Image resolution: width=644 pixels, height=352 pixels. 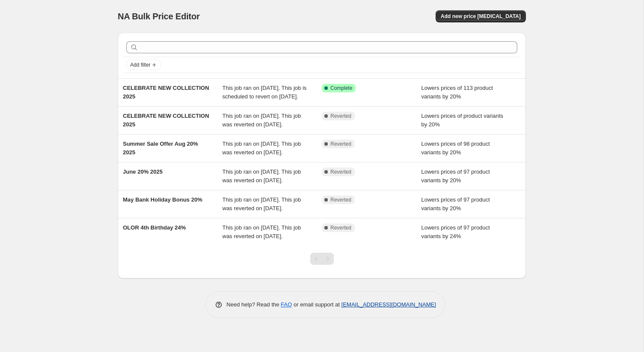 What do you see at coordinates (162, 200) in the screenshot?
I see `span: May Bank Holiday Bonus 20%` at bounding box center [162, 200].